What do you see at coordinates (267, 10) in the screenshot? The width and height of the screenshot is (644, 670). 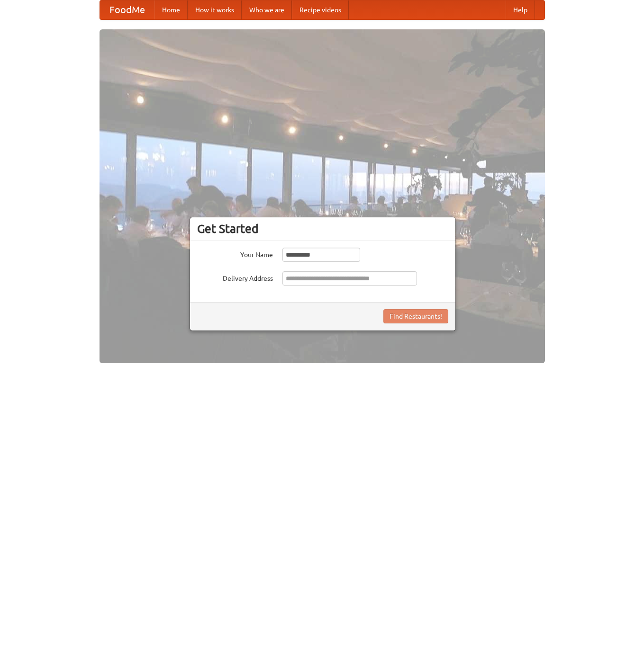 I see `a: Who we are` at bounding box center [267, 10].